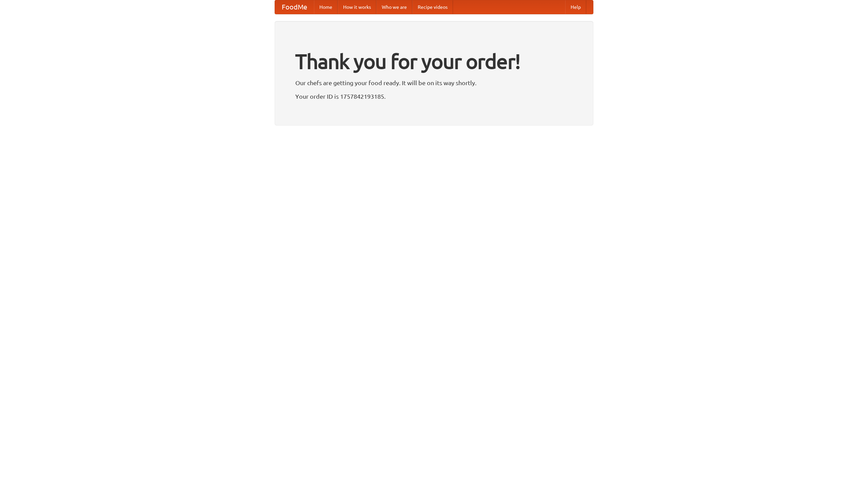 Image resolution: width=868 pixels, height=480 pixels. What do you see at coordinates (357, 7) in the screenshot?
I see `a: How it works` at bounding box center [357, 7].